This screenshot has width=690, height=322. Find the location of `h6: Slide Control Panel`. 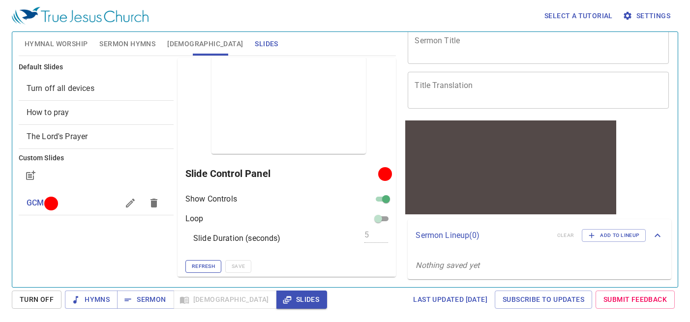

h6: Slide Control Panel is located at coordinates (283, 174).